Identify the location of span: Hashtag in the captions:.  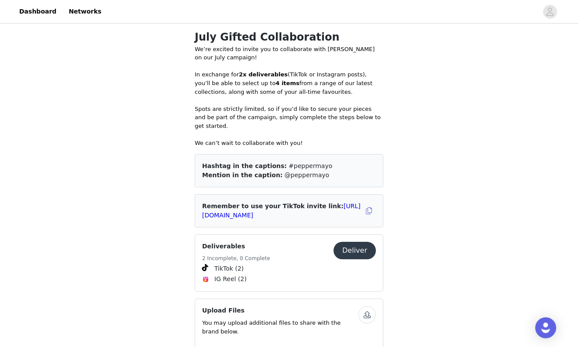
(244, 166).